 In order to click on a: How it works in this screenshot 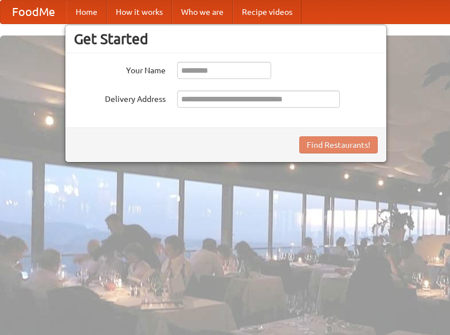, I will do `click(139, 12)`.